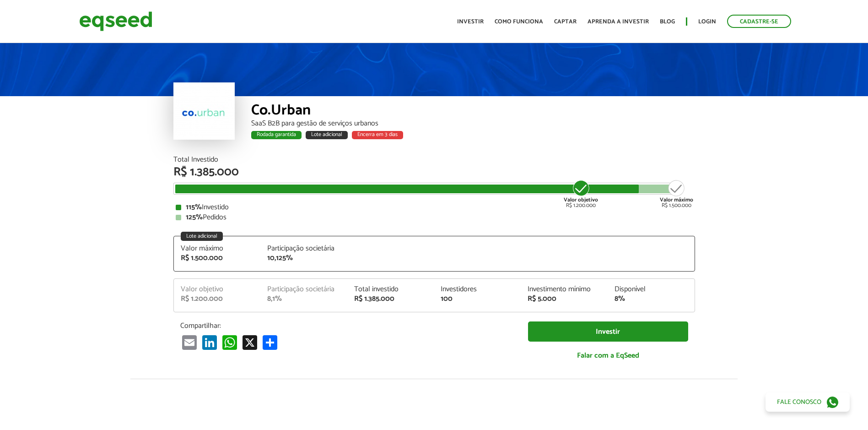 This screenshot has width=868, height=430. I want to click on a: Aprenda a investir, so click(618, 21).